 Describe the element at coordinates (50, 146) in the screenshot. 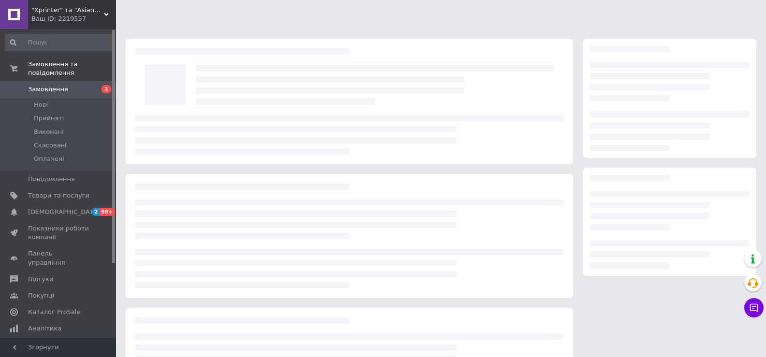

I see `span: Скасовані` at that location.